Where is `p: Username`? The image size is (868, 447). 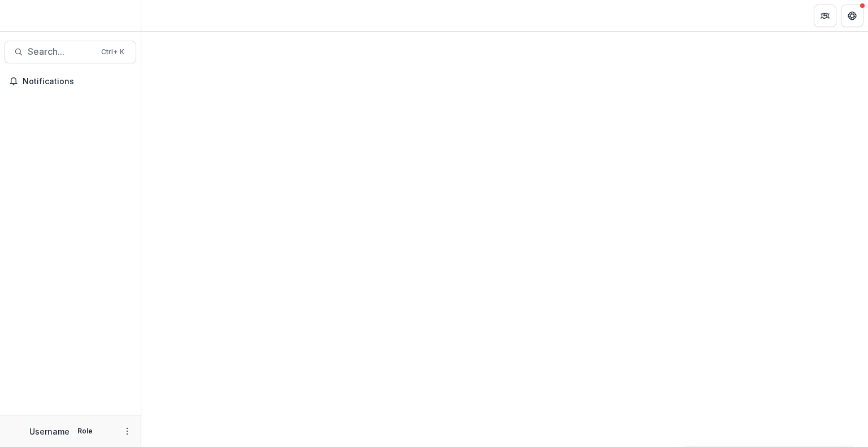
p: Username is located at coordinates (49, 431).